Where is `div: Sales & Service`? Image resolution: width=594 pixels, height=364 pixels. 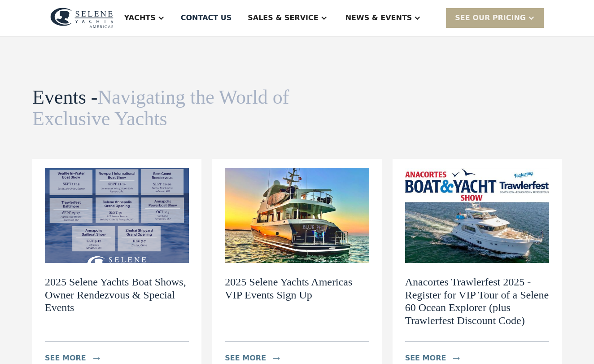 div: Sales & Service is located at coordinates (282, 18).